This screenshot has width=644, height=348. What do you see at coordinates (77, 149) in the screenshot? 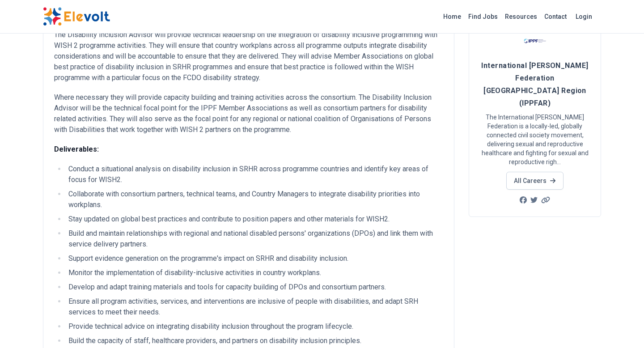
I see `strong: Deliverables:` at bounding box center [77, 149].